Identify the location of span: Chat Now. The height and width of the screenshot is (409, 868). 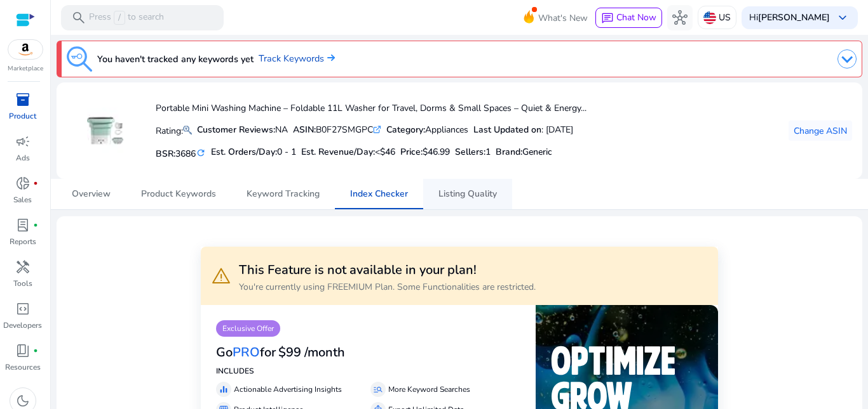
(636, 18).